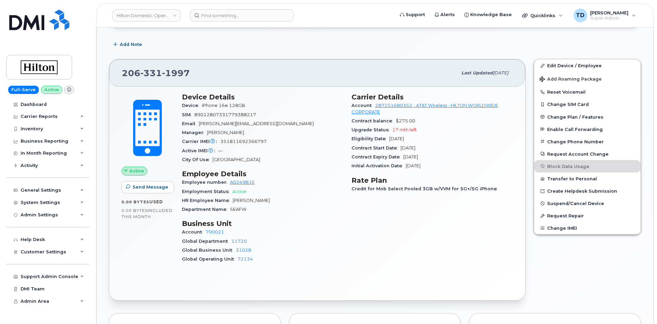  Describe the element at coordinates (575, 117) in the screenshot. I see `span: Change Plan / Features` at that location.